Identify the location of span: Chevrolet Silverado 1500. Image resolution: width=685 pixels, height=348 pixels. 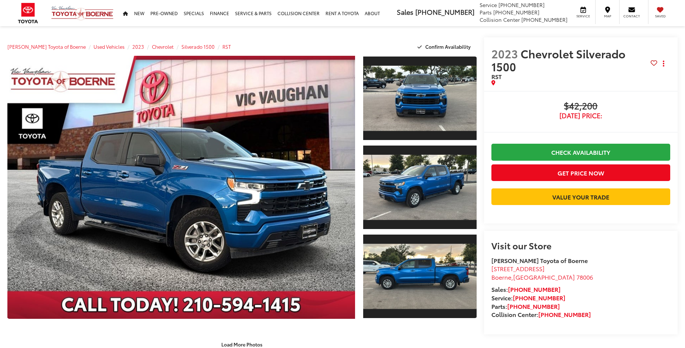
(558, 60).